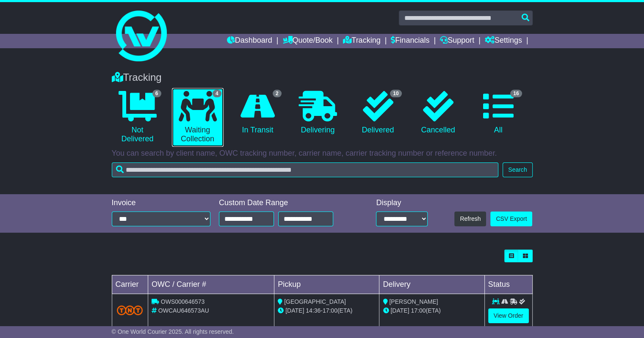  I want to click on td: Delivery, so click(432, 285).